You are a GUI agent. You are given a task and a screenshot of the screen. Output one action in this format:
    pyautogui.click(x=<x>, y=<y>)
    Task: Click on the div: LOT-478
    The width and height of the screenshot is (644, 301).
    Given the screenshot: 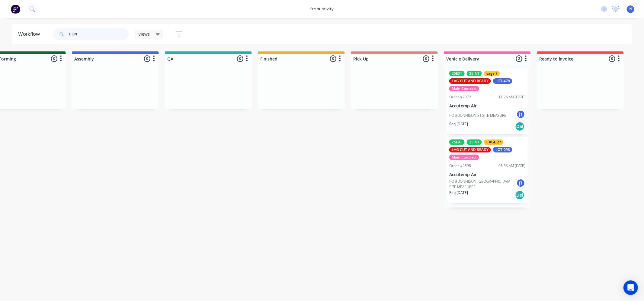 What is the action you would take?
    pyautogui.click(x=503, y=81)
    